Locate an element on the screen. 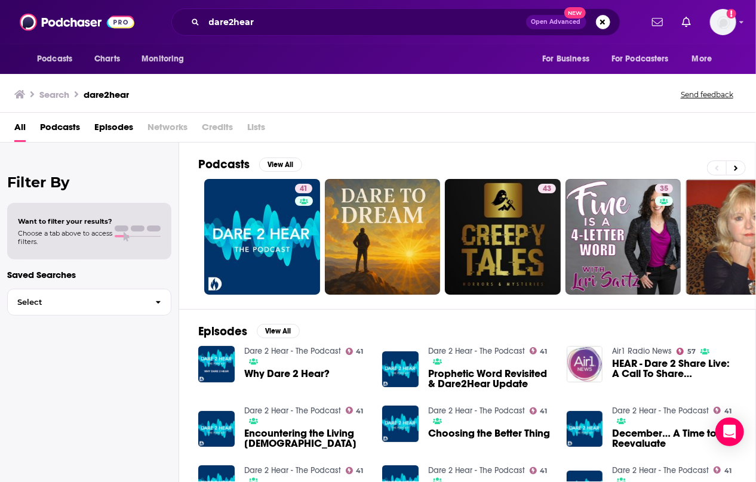 Image resolution: width=756 pixels, height=482 pixels. span: For Podcasters is located at coordinates (640, 59).